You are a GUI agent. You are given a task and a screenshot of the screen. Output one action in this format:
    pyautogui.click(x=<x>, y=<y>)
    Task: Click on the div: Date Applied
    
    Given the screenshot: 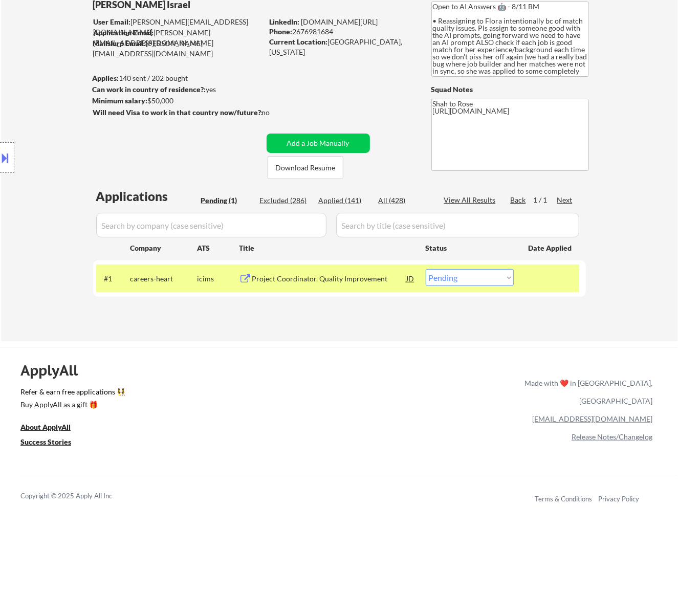 What is the action you would take?
    pyautogui.click(x=551, y=248)
    